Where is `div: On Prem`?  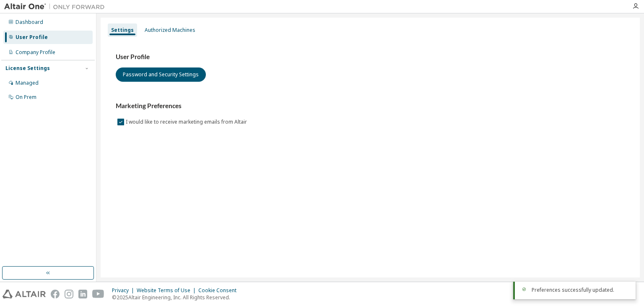
div: On Prem is located at coordinates (26, 97).